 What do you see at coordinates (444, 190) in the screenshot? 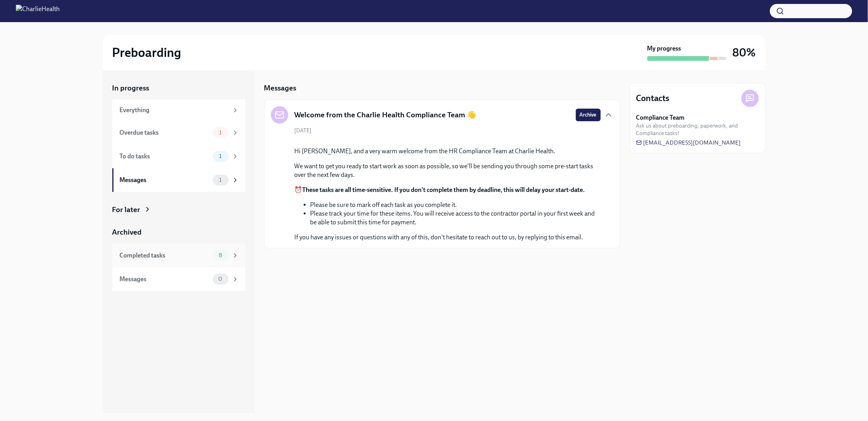
I see `strong: These tasks are all time-sensitive. If you don't complete them by deadline, this will delay your ...` at bounding box center [444, 190].